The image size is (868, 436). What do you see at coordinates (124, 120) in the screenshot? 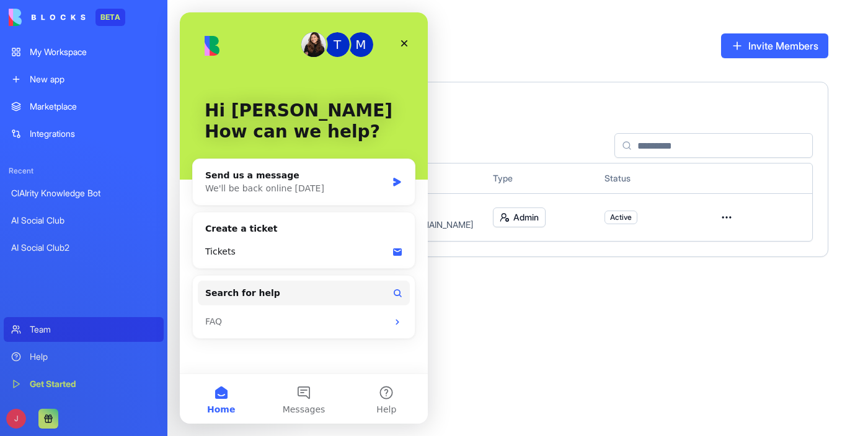
I see `p: How can we help?` at bounding box center [124, 120].